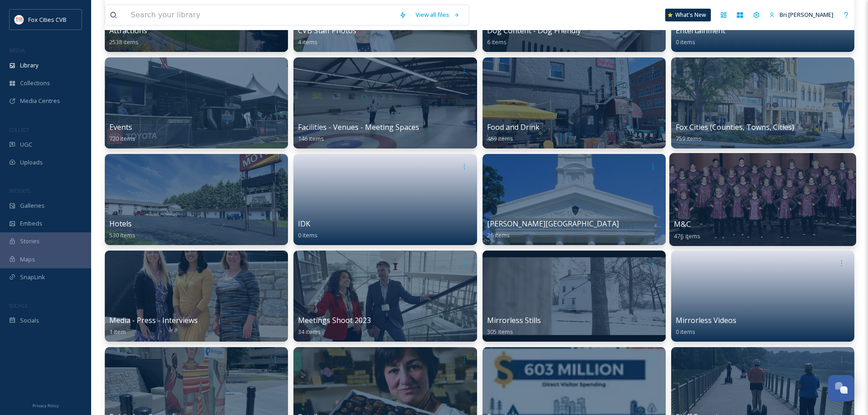  Describe the element at coordinates (438, 15) in the screenshot. I see `div: View all files` at that location.